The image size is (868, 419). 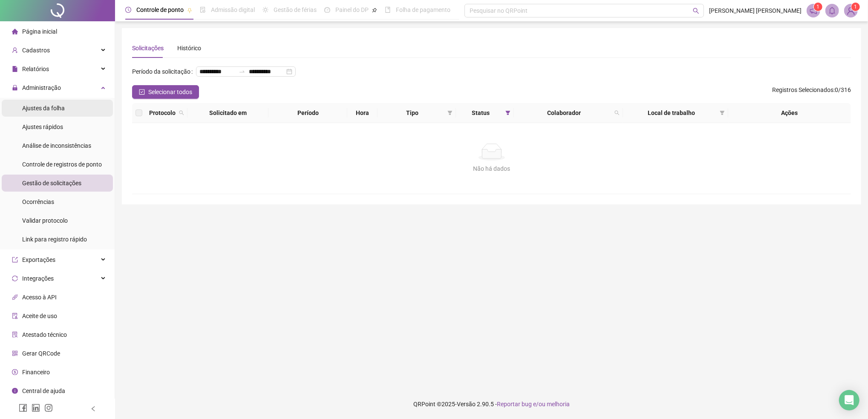 I want to click on span: Reportar bug e/ou melhoria, so click(x=533, y=404).